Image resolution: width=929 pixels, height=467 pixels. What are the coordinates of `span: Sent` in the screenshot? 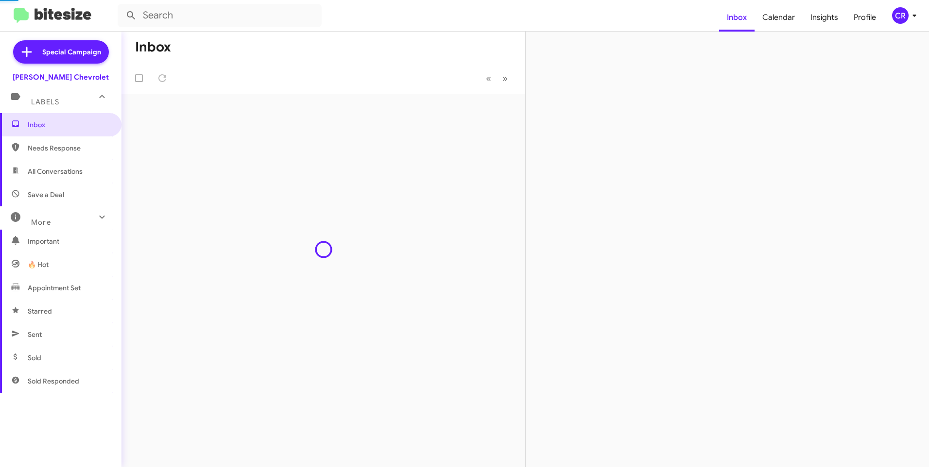 It's located at (34, 335).